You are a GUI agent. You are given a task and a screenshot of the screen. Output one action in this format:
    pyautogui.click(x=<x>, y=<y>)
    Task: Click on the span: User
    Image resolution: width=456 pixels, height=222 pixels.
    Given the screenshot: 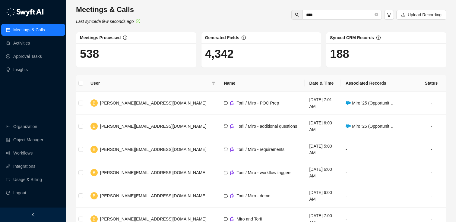 What is the action you would take?
    pyautogui.click(x=150, y=83)
    